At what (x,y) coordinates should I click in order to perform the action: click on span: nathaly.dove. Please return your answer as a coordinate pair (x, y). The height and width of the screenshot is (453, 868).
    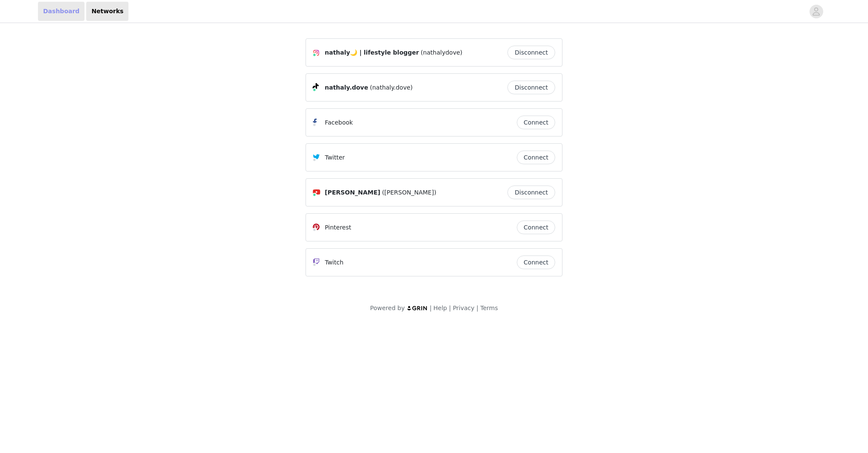
    Looking at the image, I should click on (346, 88).